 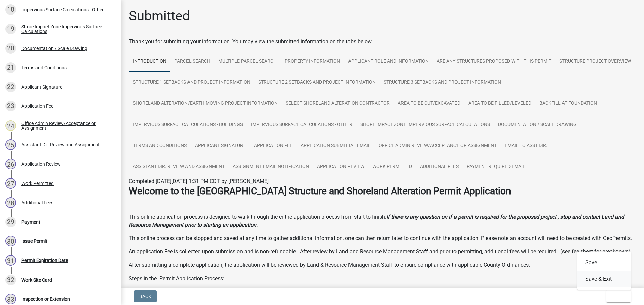 I want to click on a: Work Permitted, so click(x=392, y=167).